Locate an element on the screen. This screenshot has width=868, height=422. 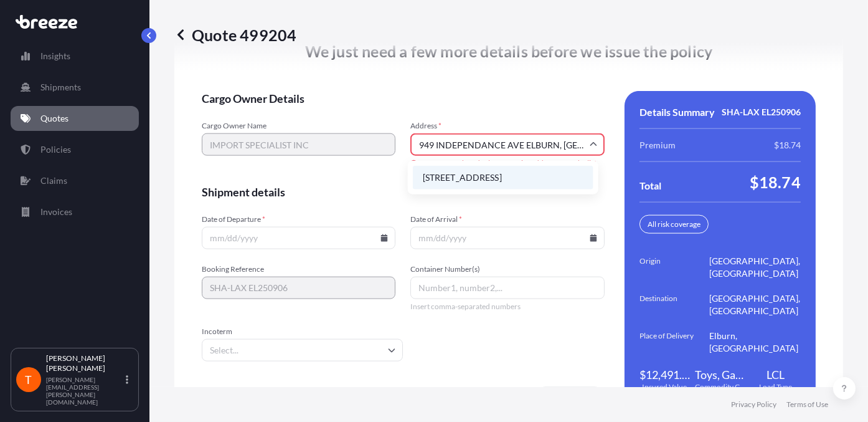
a: Shipments is located at coordinates (75, 87).